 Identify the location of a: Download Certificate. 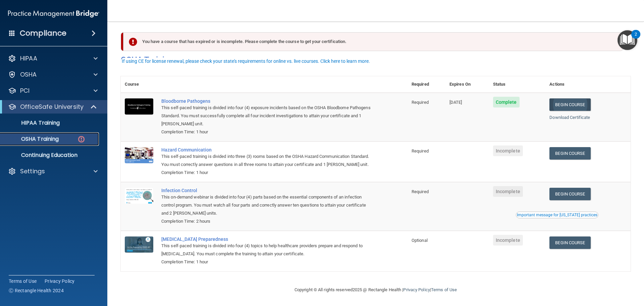
(569, 117).